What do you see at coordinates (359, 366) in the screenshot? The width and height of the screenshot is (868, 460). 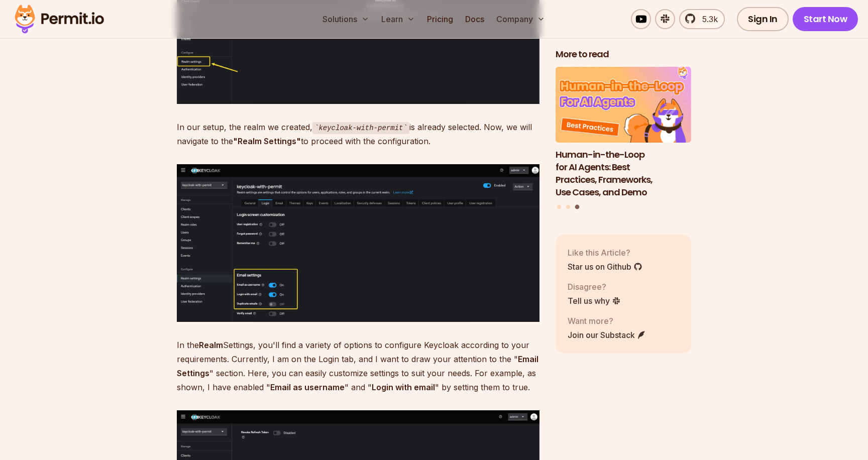 I see `p: In the Settings, you'll find a variety of options to configure Keycloak according to your require...` at bounding box center [359, 366].